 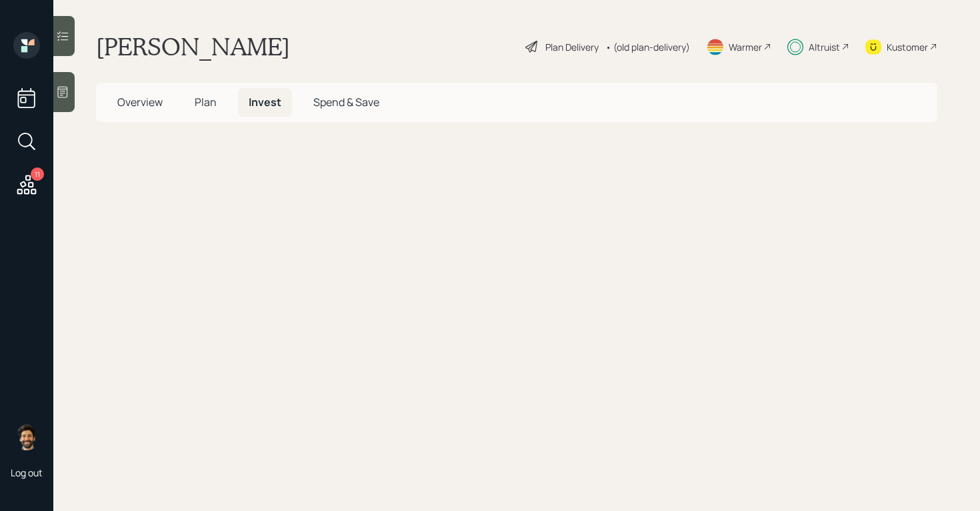 I want to click on div: Kustomer, so click(x=907, y=47).